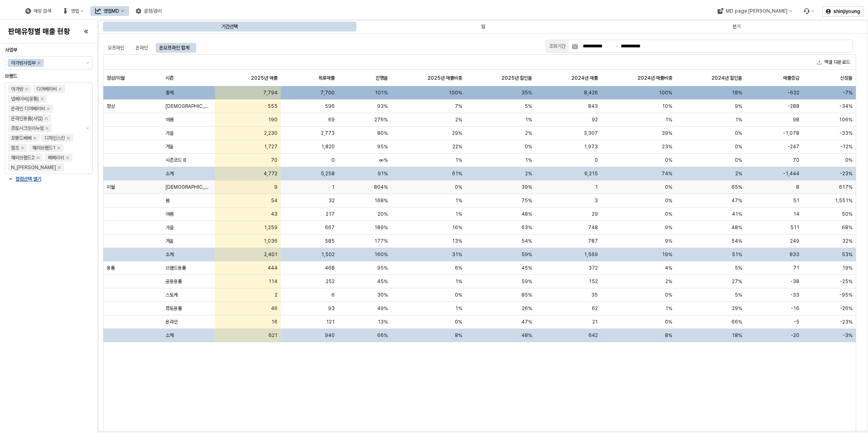 The height and width of the screenshot is (433, 868). Describe the element at coordinates (794, 254) in the screenshot. I see `span: 833` at that location.